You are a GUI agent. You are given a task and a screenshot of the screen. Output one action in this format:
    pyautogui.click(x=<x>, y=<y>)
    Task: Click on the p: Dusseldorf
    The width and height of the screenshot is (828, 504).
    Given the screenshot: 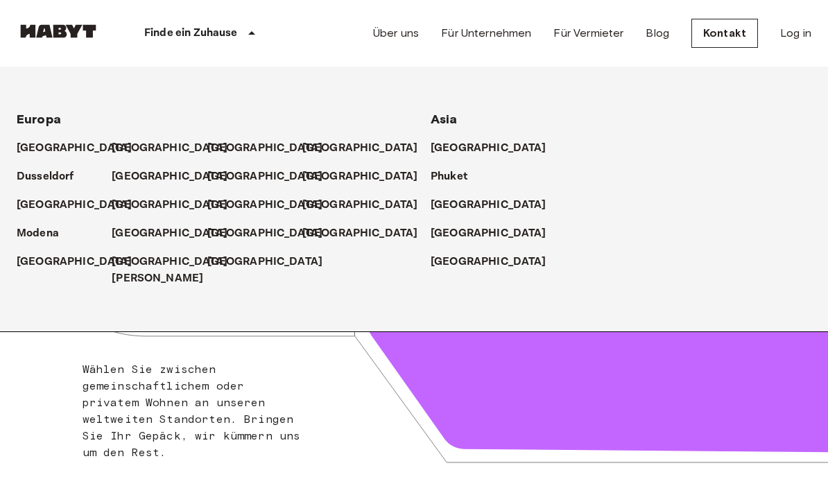 What is the action you would take?
    pyautogui.click(x=45, y=177)
    